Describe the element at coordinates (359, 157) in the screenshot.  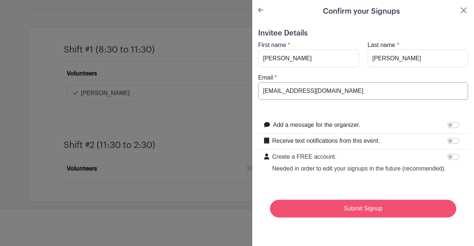
I see `p: Create a FREE account.` at that location.